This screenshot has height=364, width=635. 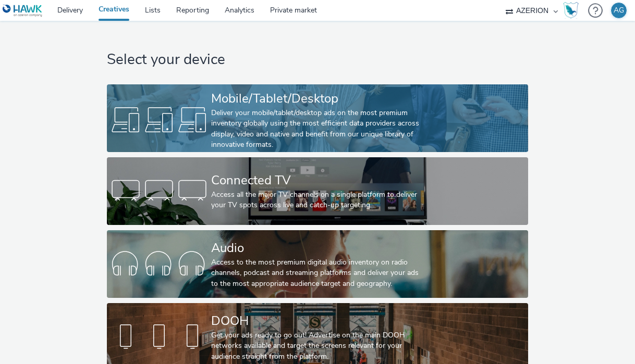 I want to click on div: Access all the major TV channels on a single platform to deliver your TV spots across live and ca..., so click(x=315, y=199).